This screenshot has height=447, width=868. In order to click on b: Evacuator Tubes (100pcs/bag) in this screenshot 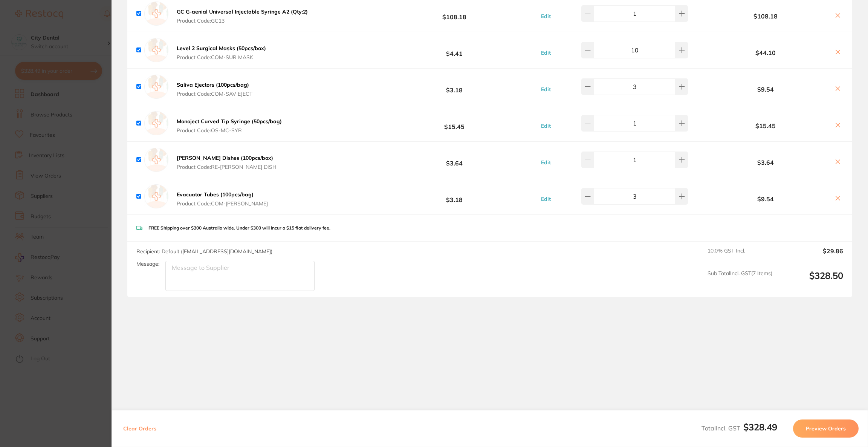, I will do `click(215, 195)`.